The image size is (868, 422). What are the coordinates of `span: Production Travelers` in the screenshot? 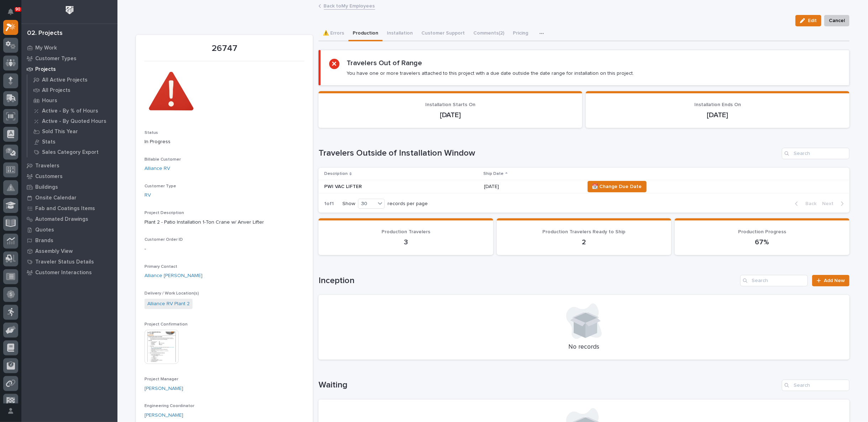 It's located at (406, 232).